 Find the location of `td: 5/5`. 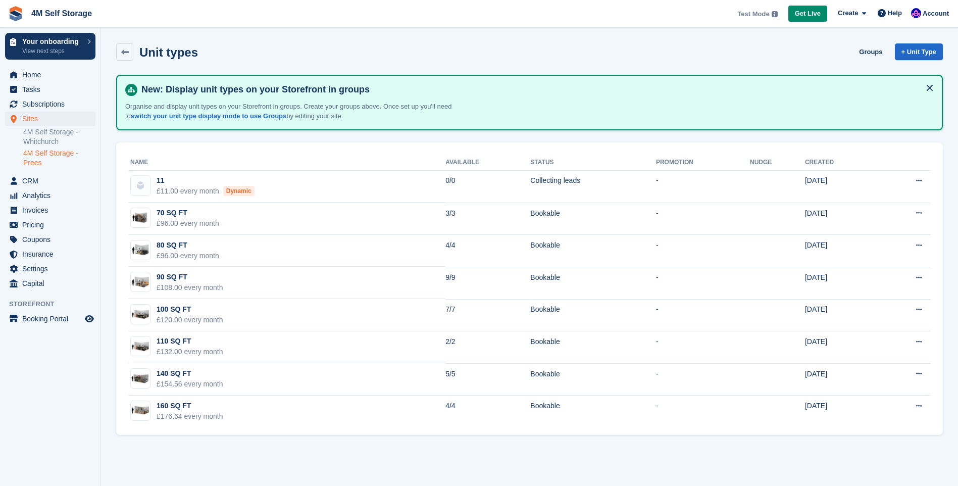

td: 5/5 is located at coordinates (488, 379).